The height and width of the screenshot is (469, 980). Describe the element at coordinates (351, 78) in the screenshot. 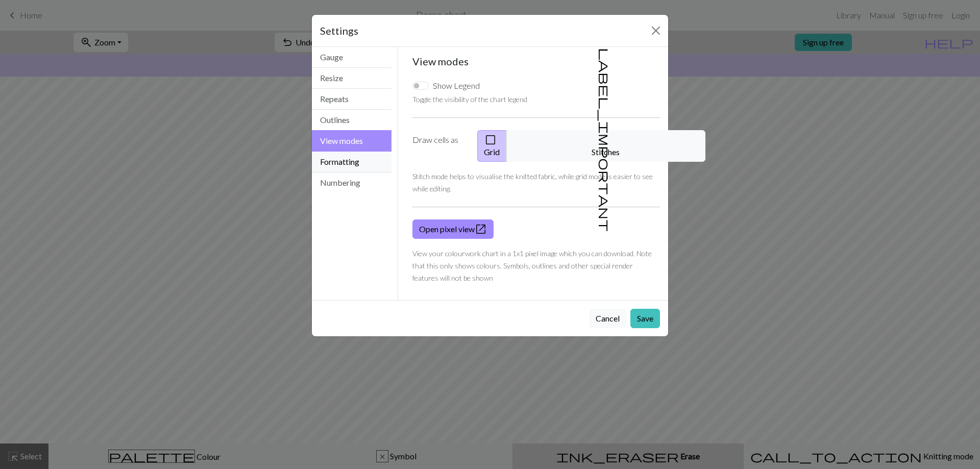

I see `button: Resize` at that location.